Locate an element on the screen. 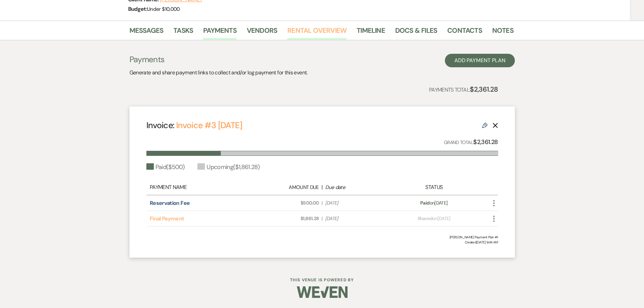  a: Tasks is located at coordinates (183, 33).